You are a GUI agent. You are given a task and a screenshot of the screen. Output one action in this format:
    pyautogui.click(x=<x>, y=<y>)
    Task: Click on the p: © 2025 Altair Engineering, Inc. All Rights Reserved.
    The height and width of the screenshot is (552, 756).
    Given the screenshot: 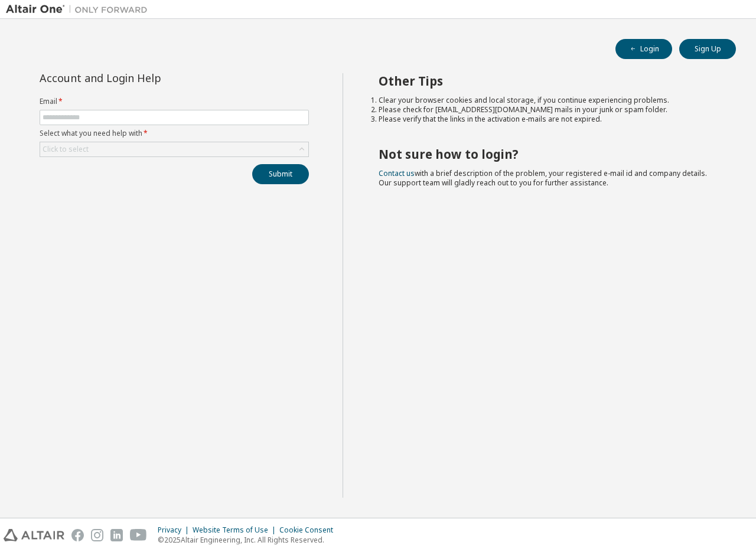 What is the action you would take?
    pyautogui.click(x=249, y=540)
    